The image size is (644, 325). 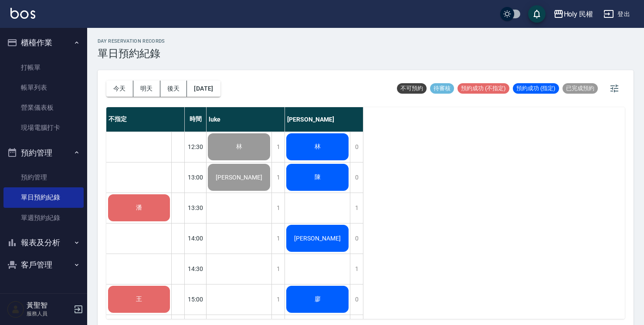 What do you see at coordinates (196, 269) in the screenshot?
I see `div: 14:30` at bounding box center [196, 269].